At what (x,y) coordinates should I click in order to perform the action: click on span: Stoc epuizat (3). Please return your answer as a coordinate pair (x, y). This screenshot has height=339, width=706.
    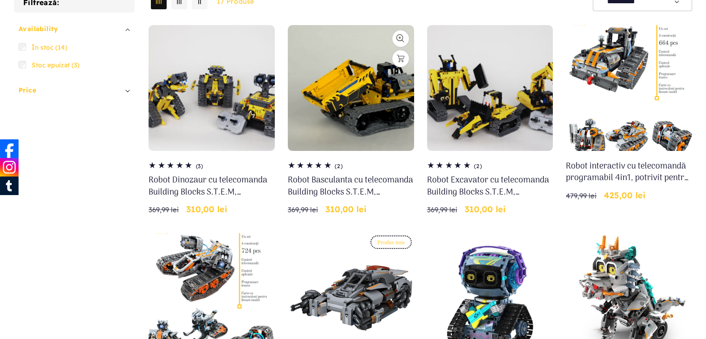
    Looking at the image, I should click on (55, 65).